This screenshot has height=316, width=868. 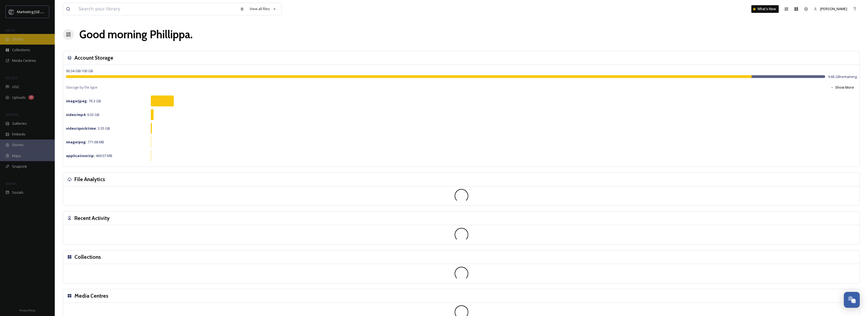 I want to click on span: Collections, so click(x=21, y=50).